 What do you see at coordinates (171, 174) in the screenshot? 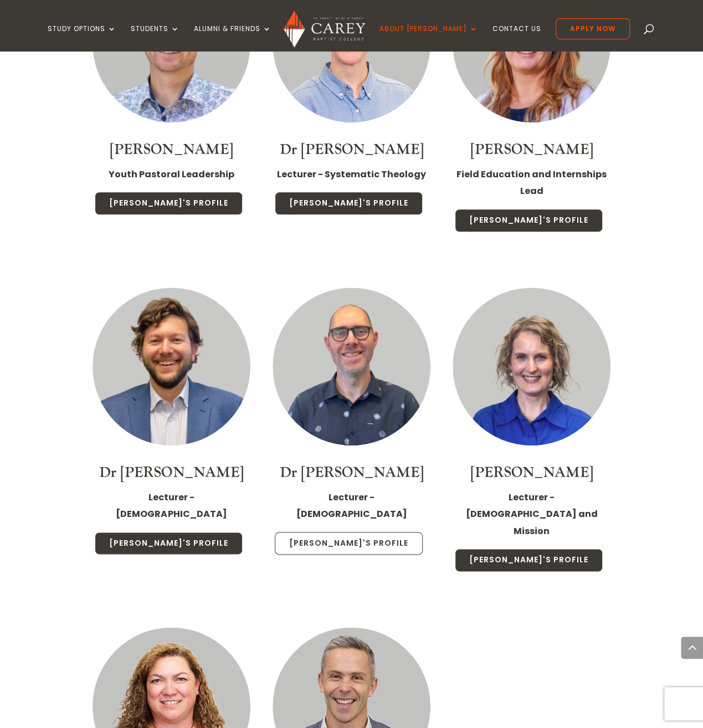
I see `strong: Youth Pastoral Leadership` at bounding box center [171, 174].